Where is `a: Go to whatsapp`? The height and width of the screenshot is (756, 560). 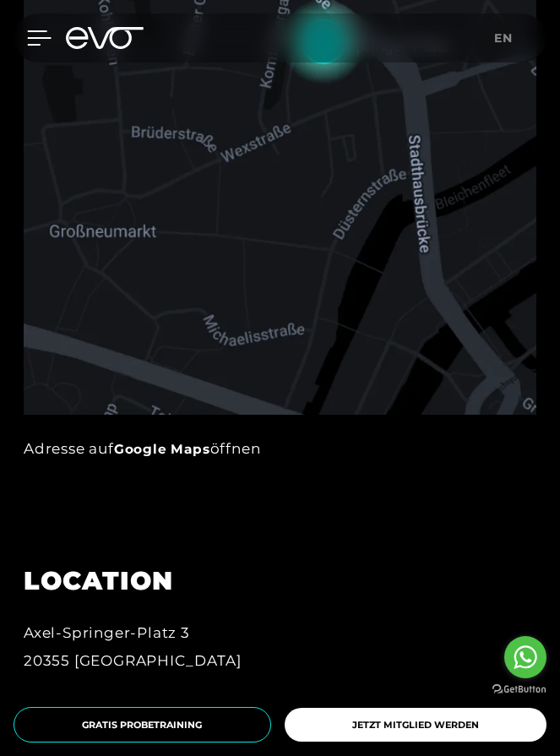 a: Go to whatsapp is located at coordinates (525, 657).